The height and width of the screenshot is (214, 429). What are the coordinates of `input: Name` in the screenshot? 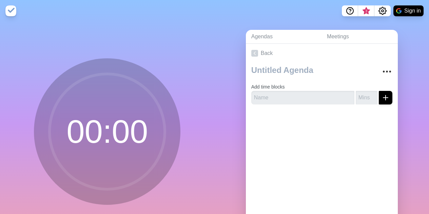 It's located at (303, 98).